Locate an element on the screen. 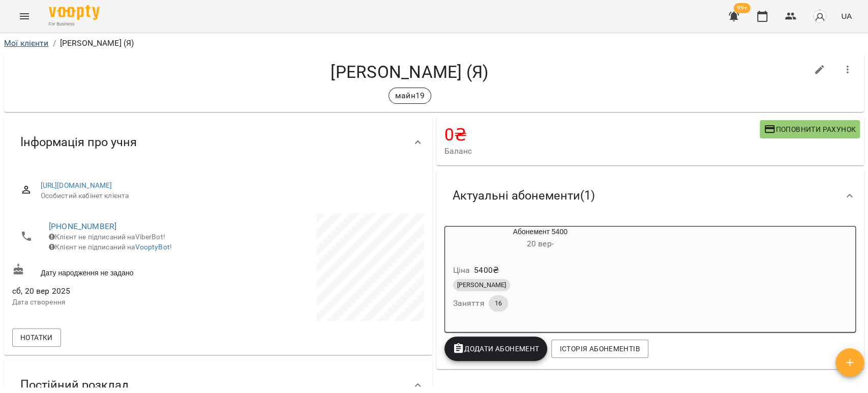 The height and width of the screenshot is (393, 868). span: For Business is located at coordinates (74, 24).